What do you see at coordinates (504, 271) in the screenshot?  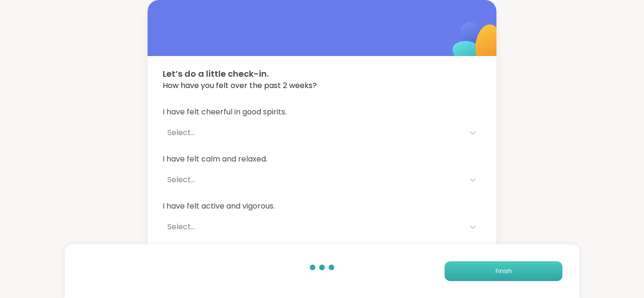 I see `span: Finish` at bounding box center [504, 271].